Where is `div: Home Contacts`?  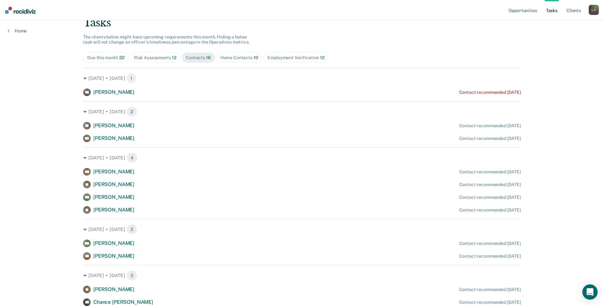
div: Home Contacts is located at coordinates (239, 58).